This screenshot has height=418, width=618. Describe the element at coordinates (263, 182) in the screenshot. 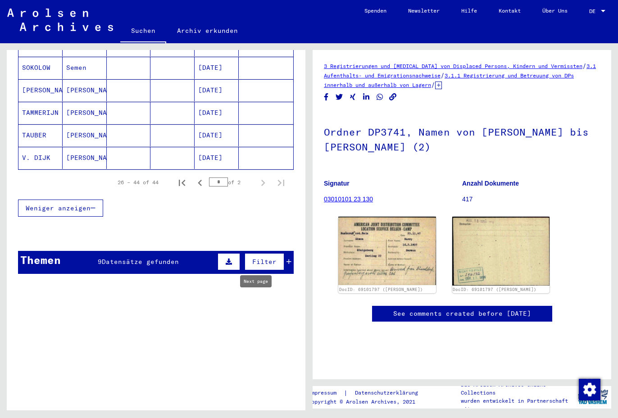

I see `button: Next page` at that location.